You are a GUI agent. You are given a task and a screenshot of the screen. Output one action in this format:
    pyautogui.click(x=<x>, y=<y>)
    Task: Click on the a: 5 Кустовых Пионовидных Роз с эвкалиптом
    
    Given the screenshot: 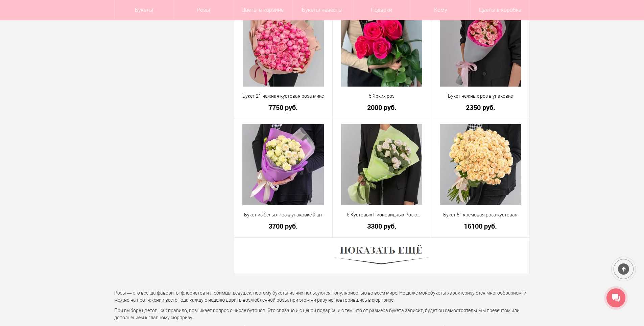 What is the action you would take?
    pyautogui.click(x=382, y=215)
    